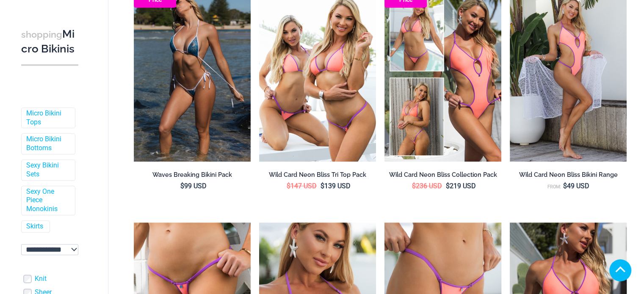  I want to click on a: Wild Card Neon Bliss Bikini Range, so click(569, 177).